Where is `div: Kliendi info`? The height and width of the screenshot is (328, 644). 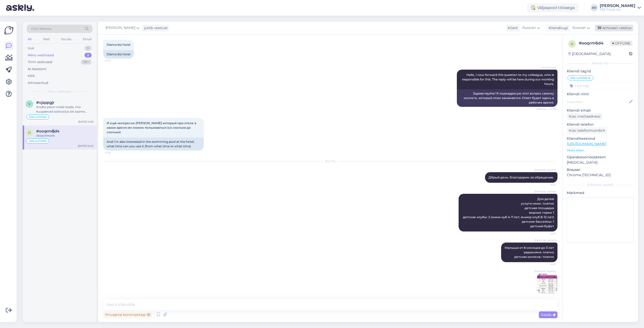 div: Kliendi info is located at coordinates (600, 64).